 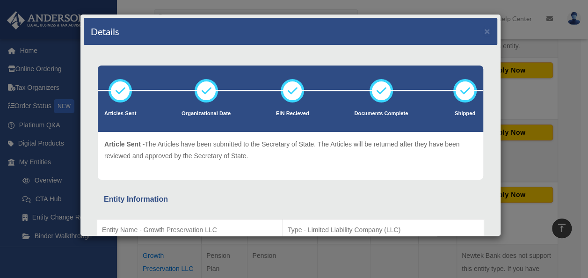 What do you see at coordinates (383, 230) in the screenshot?
I see `p: Type - Limited Liability Company (LLC)` at bounding box center [383, 230].